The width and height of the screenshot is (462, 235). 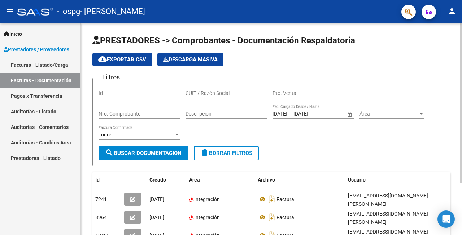 What do you see at coordinates (311, 114) in the screenshot?
I see `input: Fecha fin` at bounding box center [311, 114].